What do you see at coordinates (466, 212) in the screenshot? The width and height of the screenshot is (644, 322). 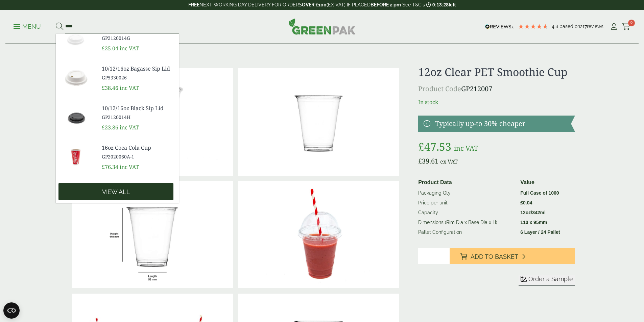 I see `td: Capacity` at bounding box center [466, 212].